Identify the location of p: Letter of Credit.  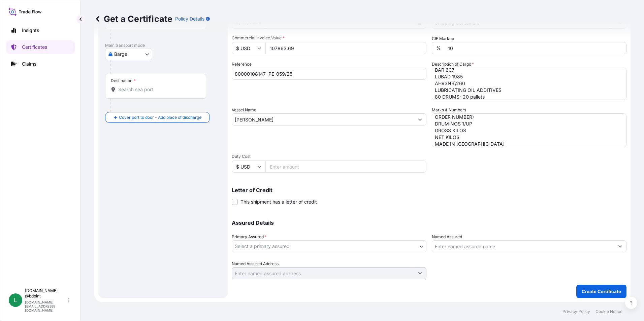
(429, 190).